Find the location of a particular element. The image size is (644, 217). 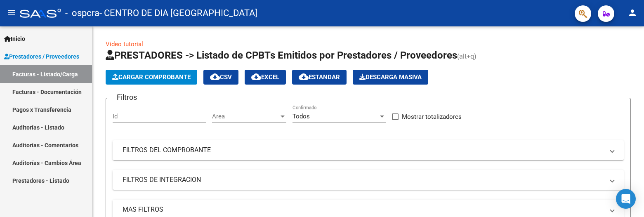

button: EXCEL is located at coordinates (266, 77).